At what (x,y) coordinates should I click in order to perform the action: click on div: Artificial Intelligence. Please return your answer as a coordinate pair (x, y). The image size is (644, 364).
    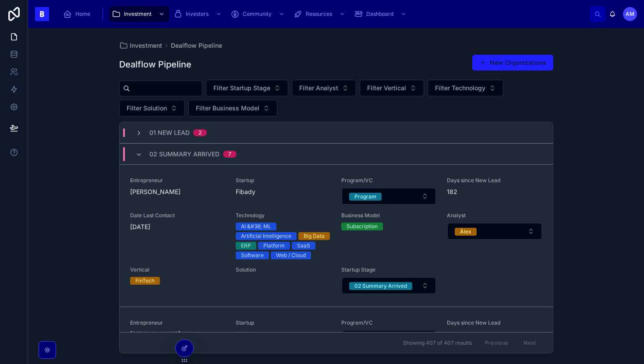
    Looking at the image, I should click on (266, 236).